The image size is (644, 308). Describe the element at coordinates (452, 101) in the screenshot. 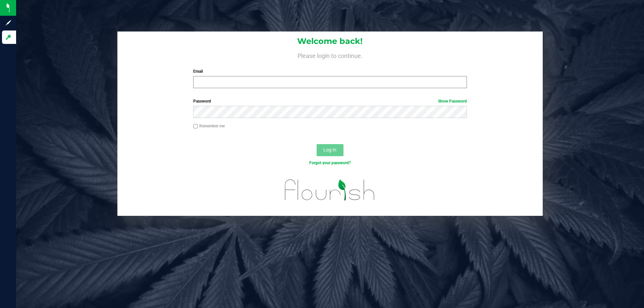

I see `a: Show Password` at that location.